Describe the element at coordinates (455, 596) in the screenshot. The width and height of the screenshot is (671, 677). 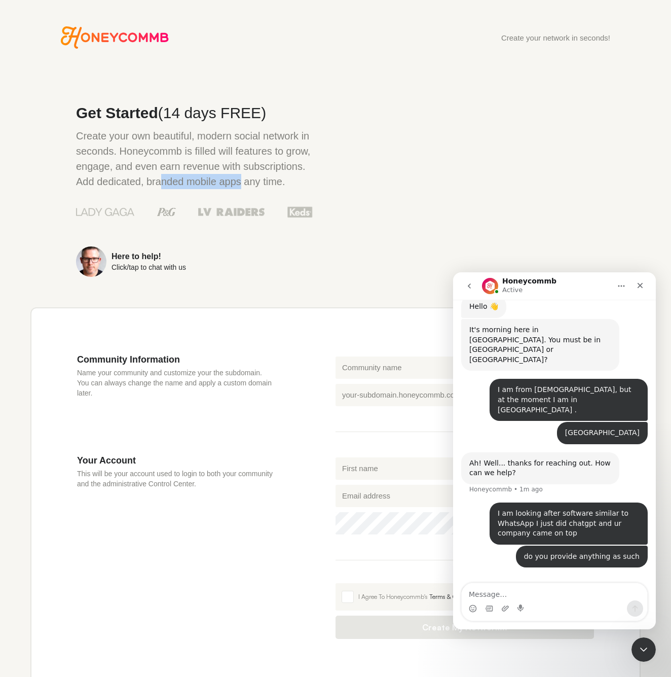
I see `a: Terms & Conditions` at that location.